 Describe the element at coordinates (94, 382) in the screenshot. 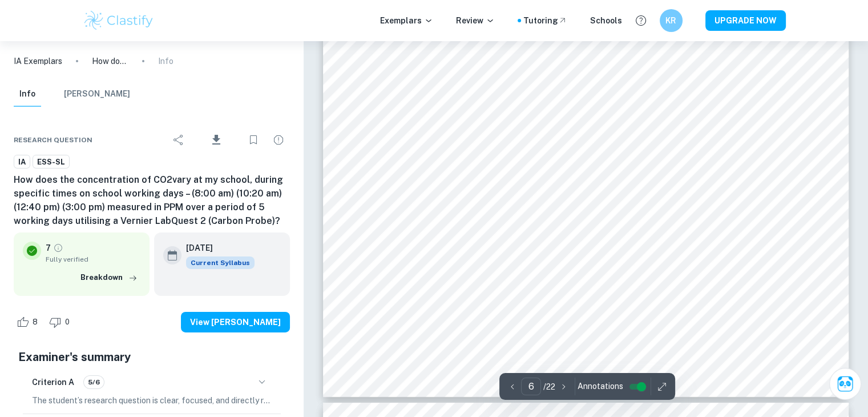

I see `span: 5/6` at that location.